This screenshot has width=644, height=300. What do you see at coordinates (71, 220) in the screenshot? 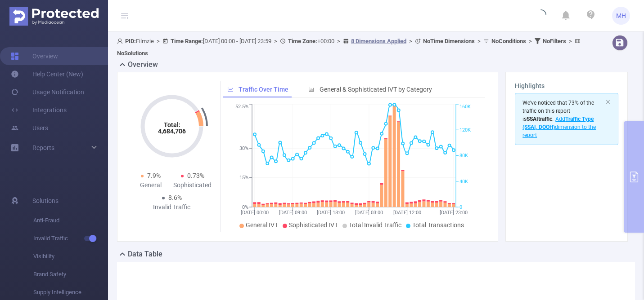
I see `span: Anti-Fraud` at bounding box center [71, 220].